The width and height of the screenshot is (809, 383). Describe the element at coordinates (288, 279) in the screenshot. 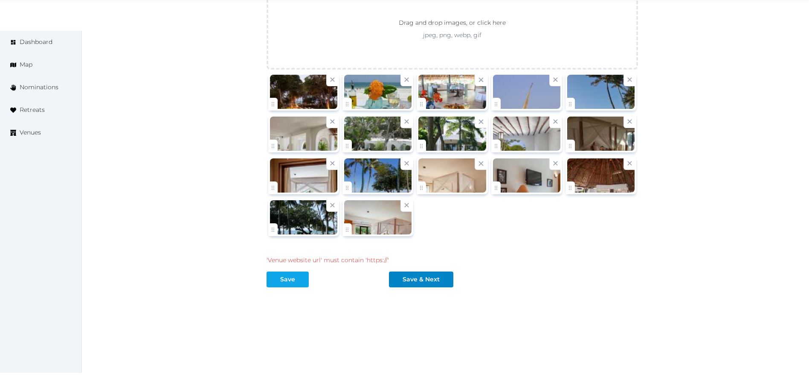

I see `button: Save` at that location.